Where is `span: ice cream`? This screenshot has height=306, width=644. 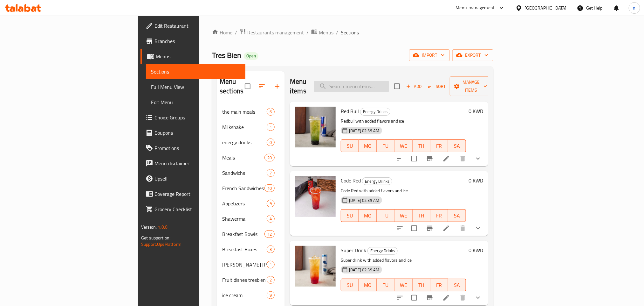 span: ice cream is located at coordinates (245, 295).